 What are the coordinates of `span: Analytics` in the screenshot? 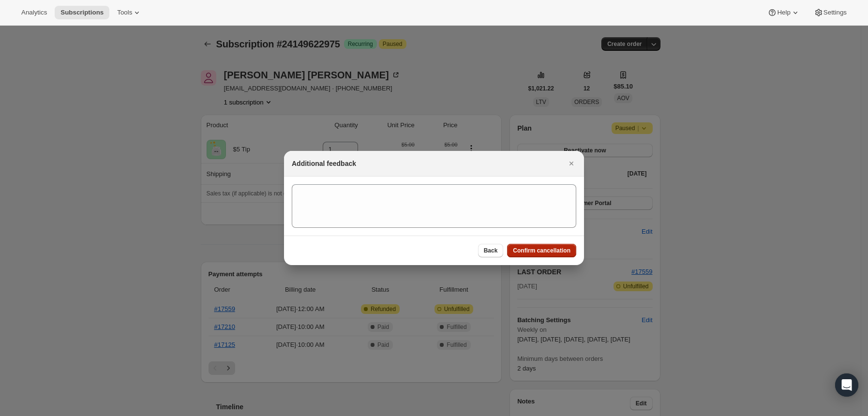 It's located at (34, 13).